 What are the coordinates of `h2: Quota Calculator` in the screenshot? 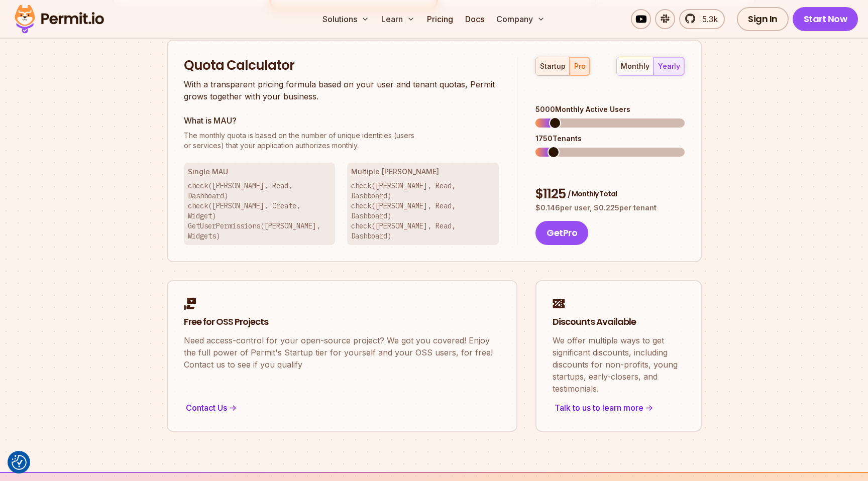 It's located at (342, 66).